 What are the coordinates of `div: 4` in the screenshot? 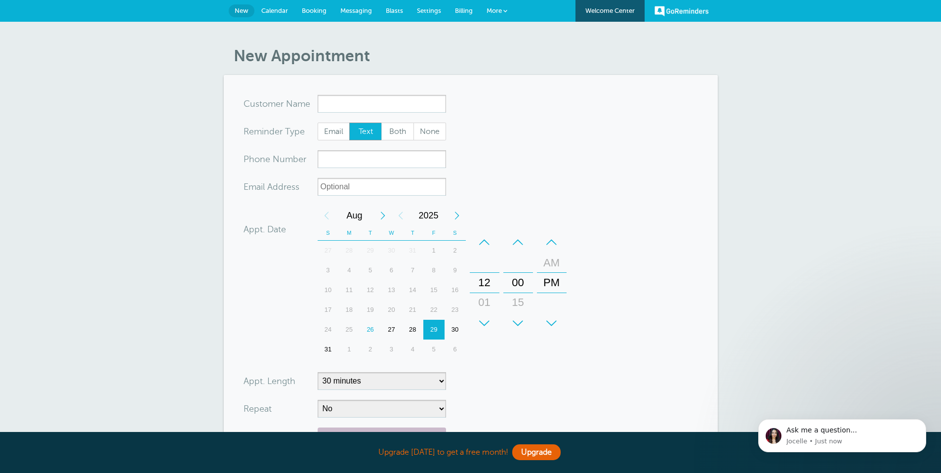 It's located at (349, 270).